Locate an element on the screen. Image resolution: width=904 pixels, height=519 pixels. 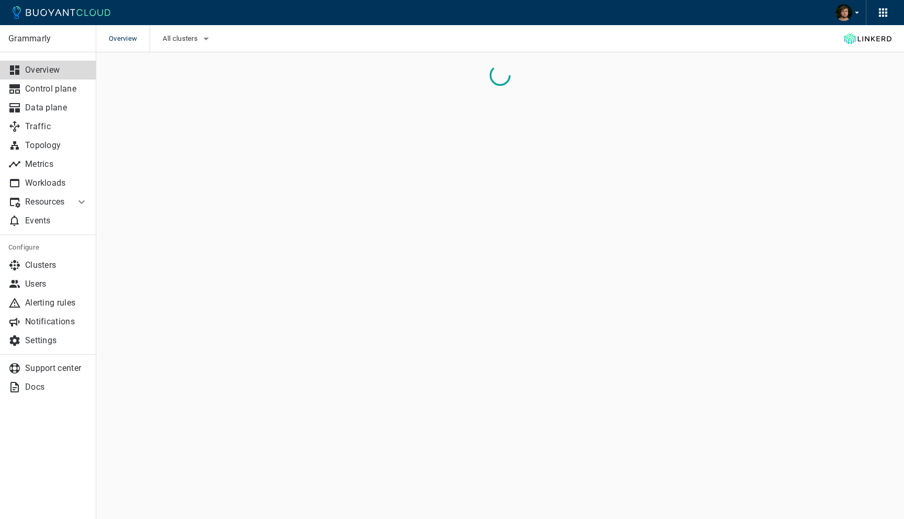
img: Dima Shevchuk is located at coordinates (844, 13).